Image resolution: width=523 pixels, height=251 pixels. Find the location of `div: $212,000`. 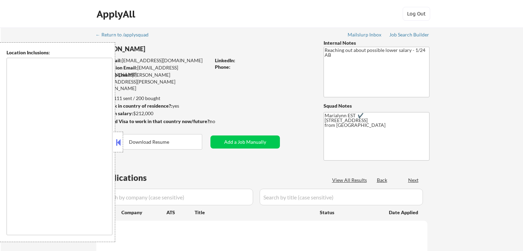

div: $212,000 is located at coordinates (153, 113).